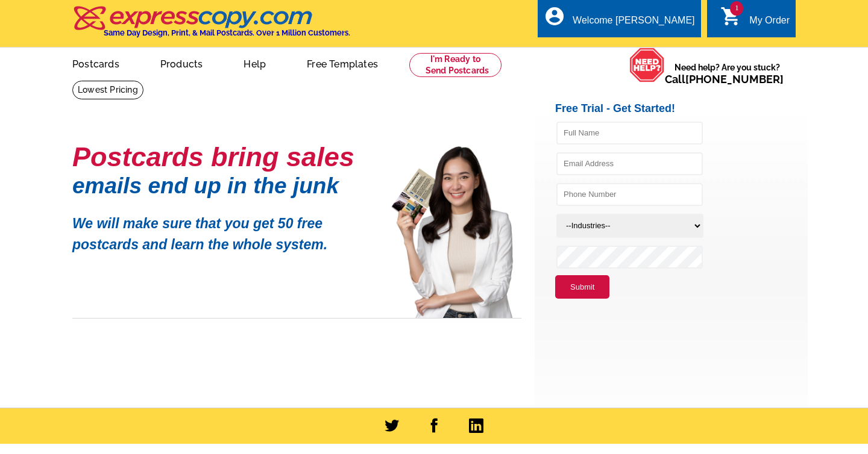 The width and height of the screenshot is (868, 454). What do you see at coordinates (223, 186) in the screenshot?
I see `h1: emails end up in the junk` at bounding box center [223, 186].